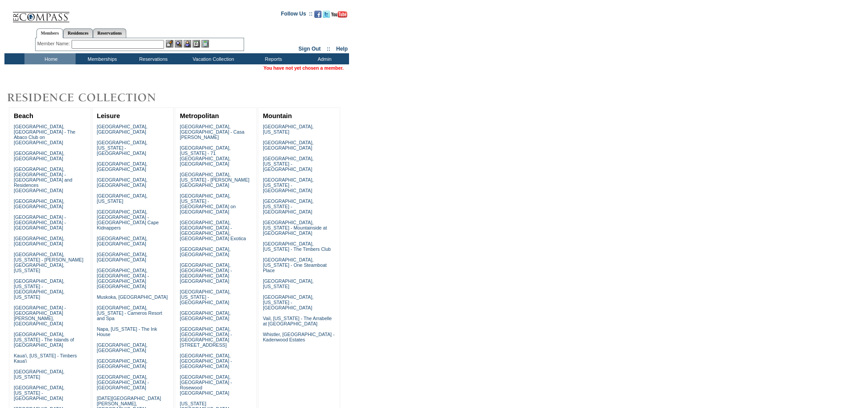 The height and width of the screenshot is (408, 847). What do you see at coordinates (339, 16) in the screenshot?
I see `a: Subscribe to our YouTube Channel` at bounding box center [339, 16].